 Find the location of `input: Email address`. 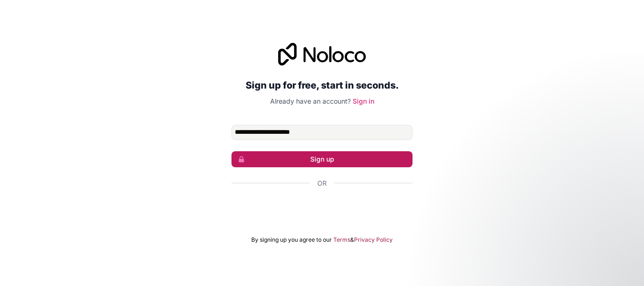

input: Email address is located at coordinates (322, 133).